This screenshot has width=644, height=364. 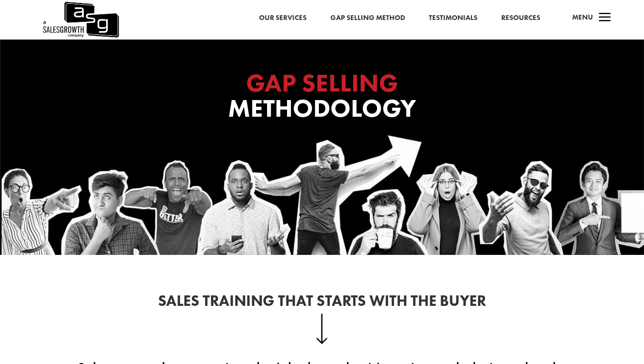 What do you see at coordinates (521, 18) in the screenshot?
I see `a: Resources` at bounding box center [521, 18].